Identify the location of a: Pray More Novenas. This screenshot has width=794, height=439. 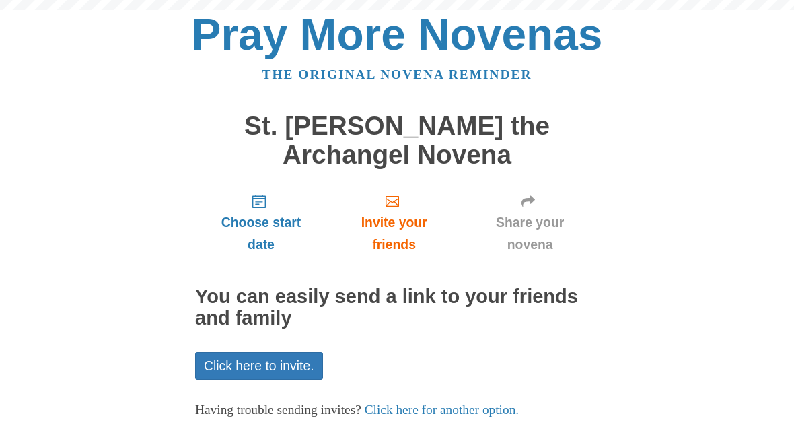
(397, 34).